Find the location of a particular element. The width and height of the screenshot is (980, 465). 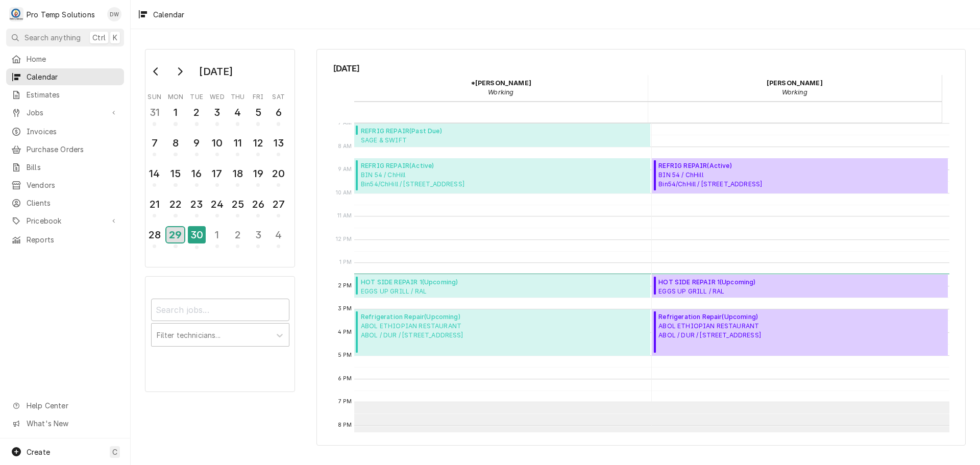

span: C is located at coordinates (115, 452).